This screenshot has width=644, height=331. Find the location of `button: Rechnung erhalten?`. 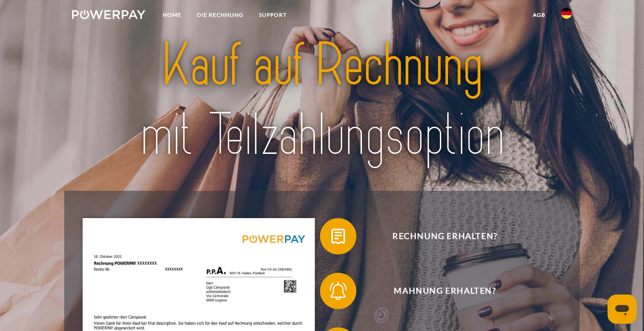

button: Rechnung erhalten? is located at coordinates (438, 236).